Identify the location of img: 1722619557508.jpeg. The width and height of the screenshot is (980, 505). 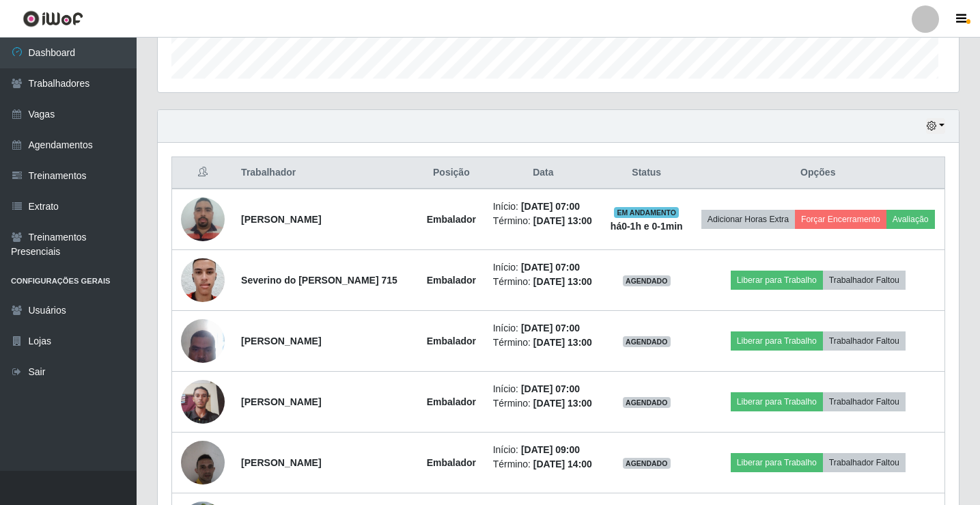
(203, 341).